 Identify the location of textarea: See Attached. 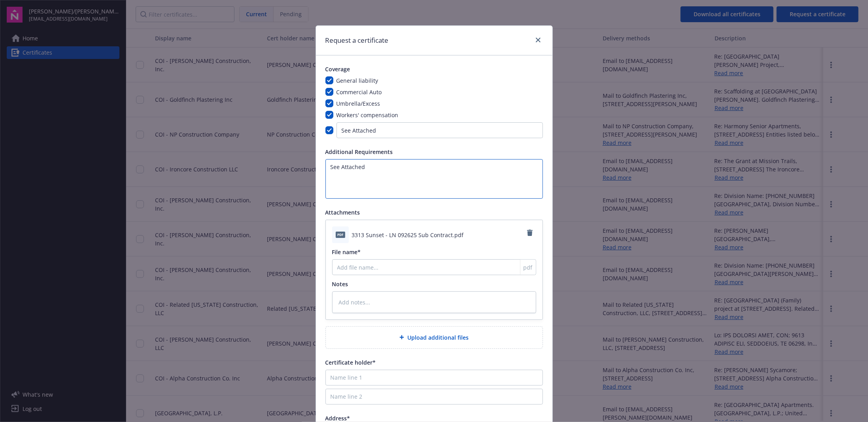
(435, 179).